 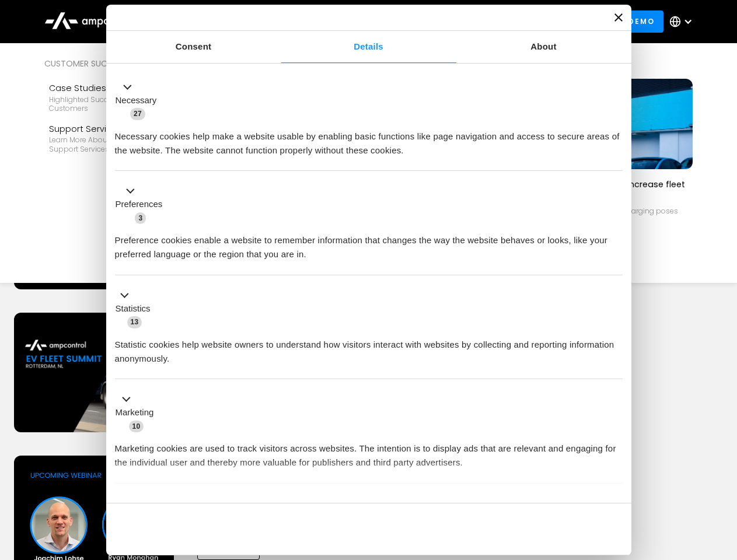 What do you see at coordinates (116, 129) in the screenshot?
I see `div: Support Services` at bounding box center [116, 129].